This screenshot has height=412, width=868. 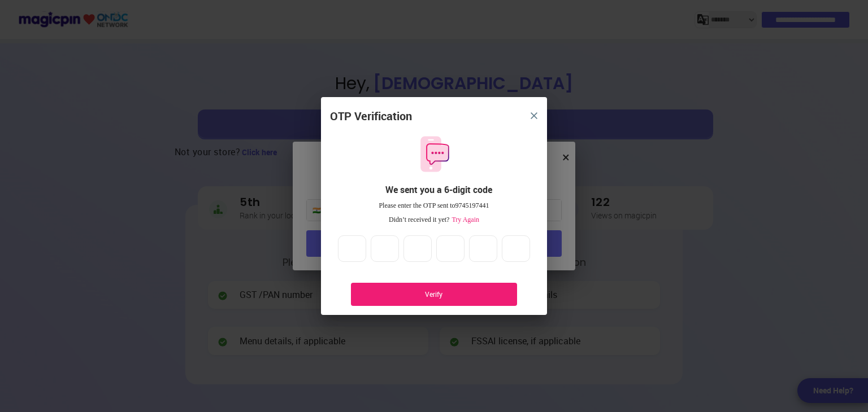 What do you see at coordinates (534, 116) in the screenshot?
I see `button: close` at bounding box center [534, 116].